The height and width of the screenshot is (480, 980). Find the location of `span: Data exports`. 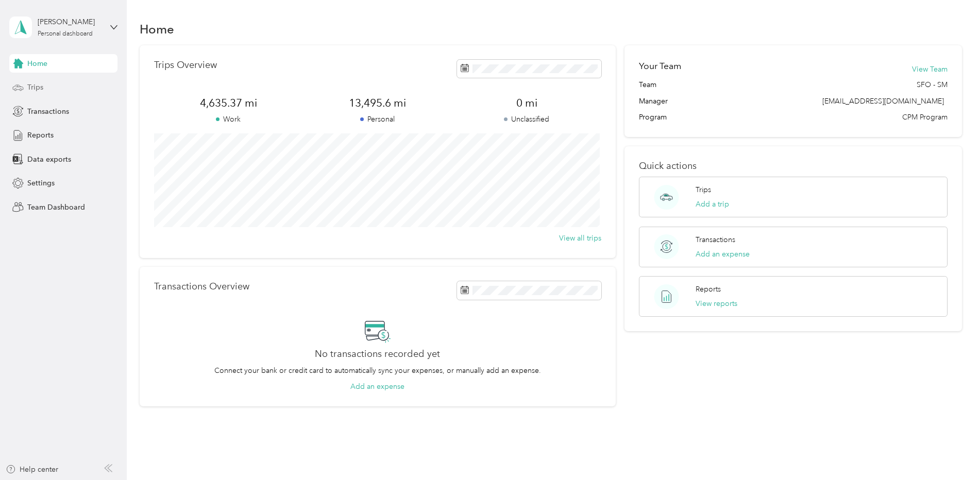

span: Data exports is located at coordinates (49, 159).